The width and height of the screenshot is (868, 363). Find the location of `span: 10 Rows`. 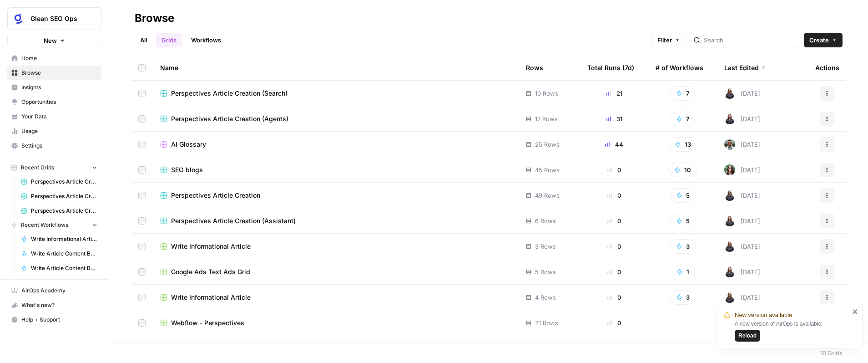

span: 10 Rows is located at coordinates (547, 93).